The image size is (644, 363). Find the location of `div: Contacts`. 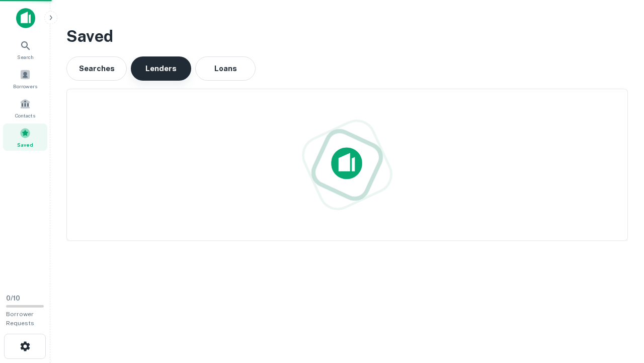

div: Contacts is located at coordinates (25, 108).